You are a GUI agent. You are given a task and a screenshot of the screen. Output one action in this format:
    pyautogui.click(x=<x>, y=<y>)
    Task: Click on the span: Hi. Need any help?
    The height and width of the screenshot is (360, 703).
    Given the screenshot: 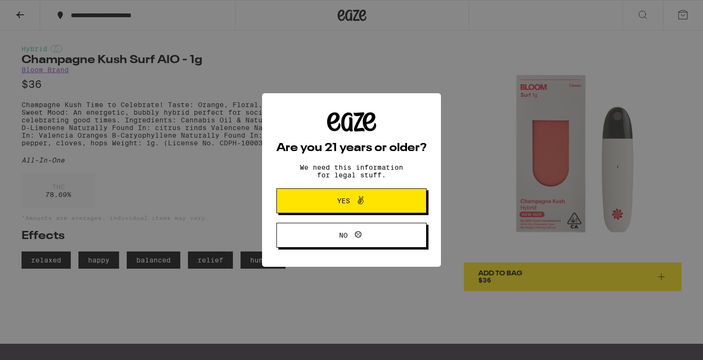 What is the action you would take?
    pyautogui.click(x=37, y=11)
    